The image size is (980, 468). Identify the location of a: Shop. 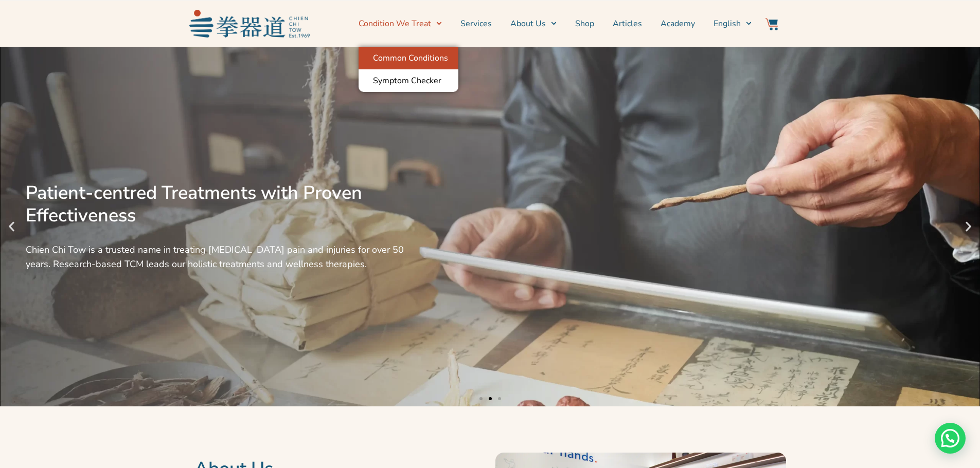
(584, 24).